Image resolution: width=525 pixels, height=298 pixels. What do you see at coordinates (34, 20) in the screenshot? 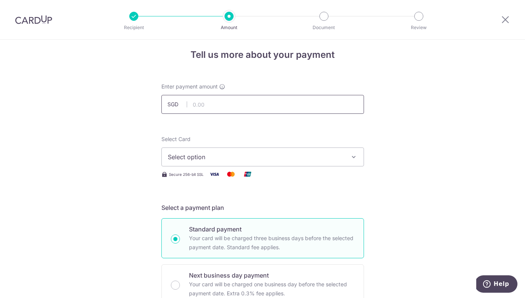
I see `img: CardUp` at bounding box center [34, 20].